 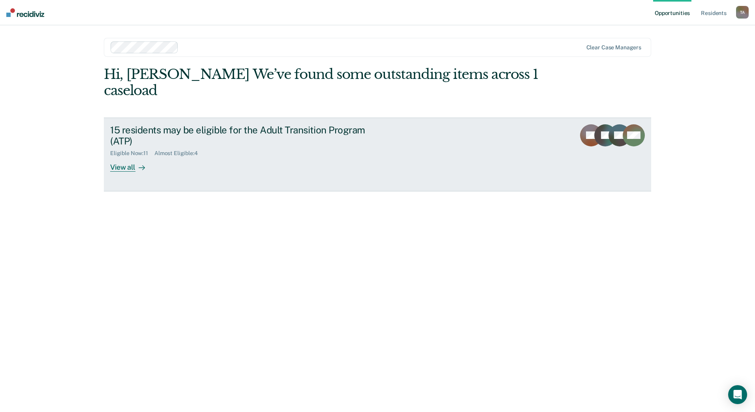 What do you see at coordinates (614, 47) in the screenshot?
I see `div: Clear case managers` at bounding box center [614, 47].